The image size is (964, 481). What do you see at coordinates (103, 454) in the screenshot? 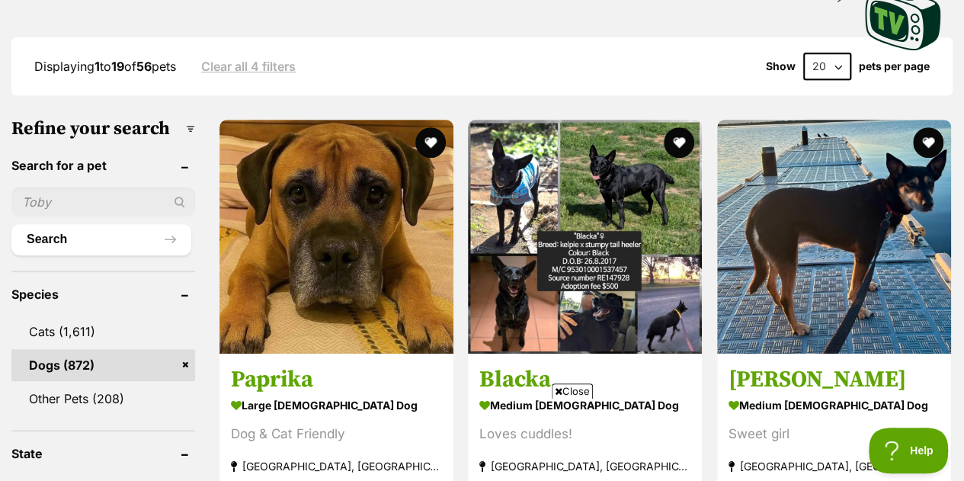
I see `header: State` at bounding box center [103, 454].